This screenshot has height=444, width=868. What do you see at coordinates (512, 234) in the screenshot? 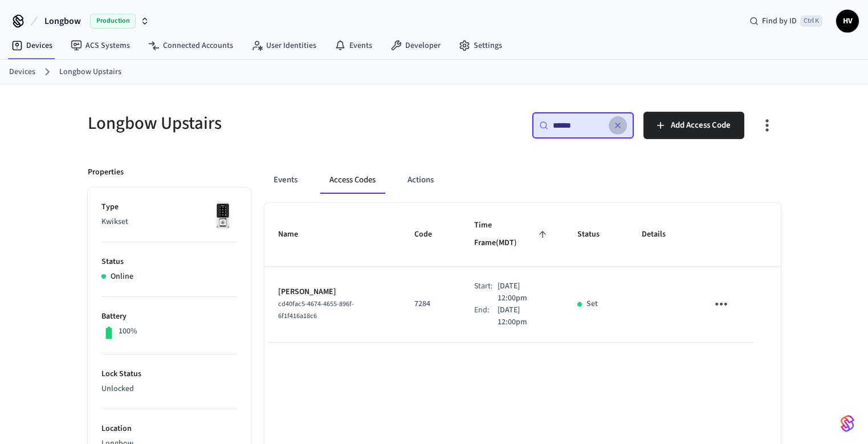
I see `span: Time Frame(MDT)` at bounding box center [512, 234].